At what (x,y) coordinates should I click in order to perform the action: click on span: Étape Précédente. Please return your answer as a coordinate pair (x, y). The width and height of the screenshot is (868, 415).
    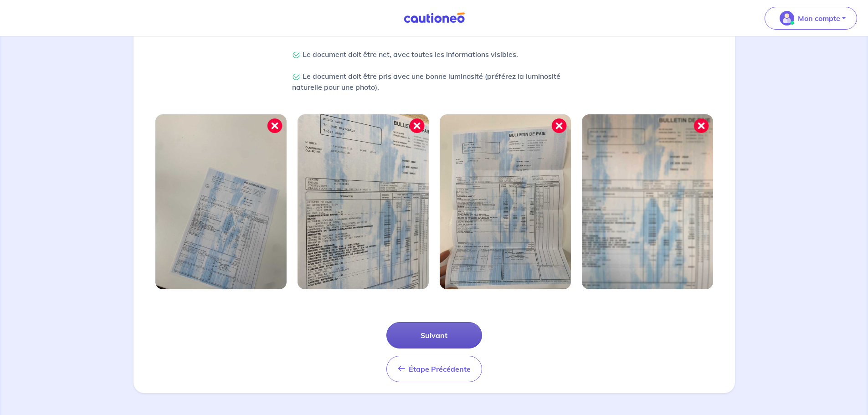
    Looking at the image, I should click on (440, 369).